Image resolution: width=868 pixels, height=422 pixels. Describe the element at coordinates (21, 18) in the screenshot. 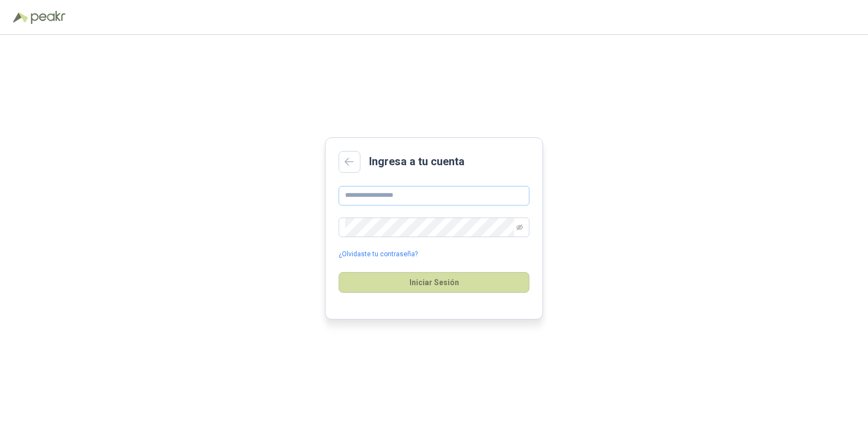

I see `img: Logo` at that location.